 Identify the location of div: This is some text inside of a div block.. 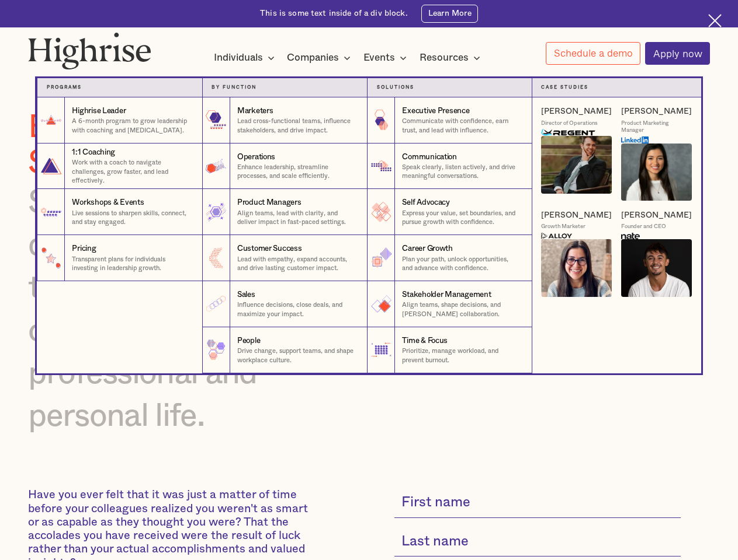
(334, 13).